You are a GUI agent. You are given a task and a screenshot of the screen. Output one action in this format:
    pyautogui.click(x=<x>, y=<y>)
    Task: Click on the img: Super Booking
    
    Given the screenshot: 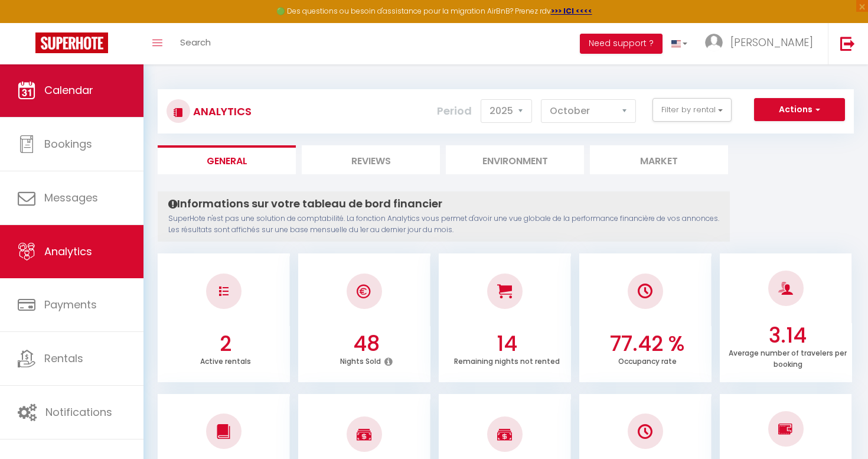 What is the action you would take?
    pyautogui.click(x=72, y=42)
    